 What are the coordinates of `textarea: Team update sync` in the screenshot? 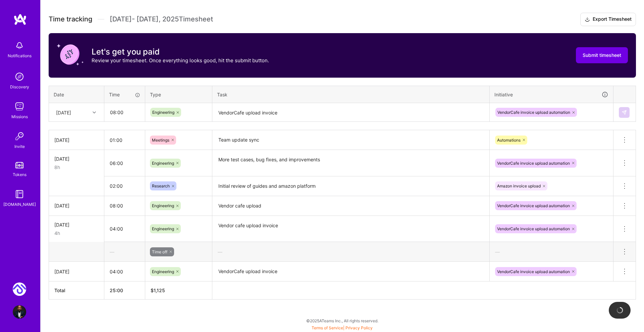 It's located at (351, 140).